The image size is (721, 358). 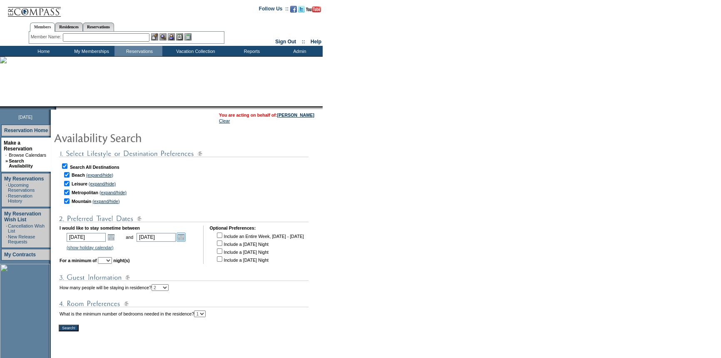 What do you see at coordinates (267, 115) in the screenshot?
I see `span: You are acting on behalf of:` at bounding box center [267, 115].